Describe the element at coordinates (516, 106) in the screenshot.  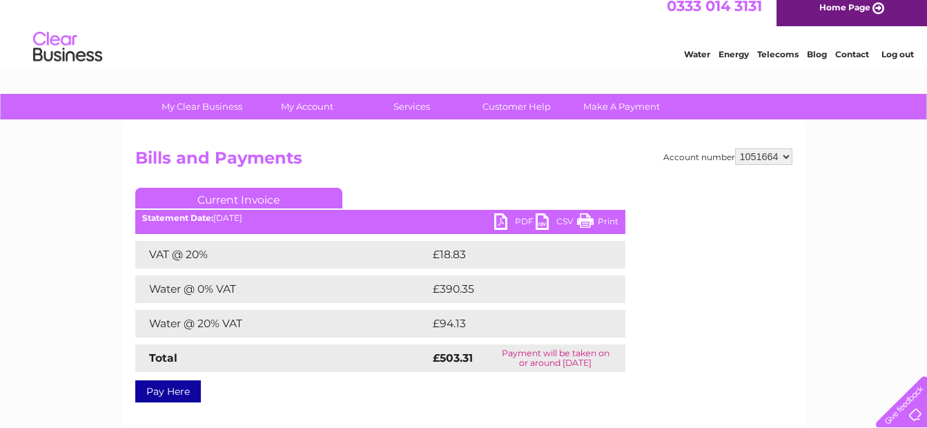
I see `a: Customer Help` at that location.